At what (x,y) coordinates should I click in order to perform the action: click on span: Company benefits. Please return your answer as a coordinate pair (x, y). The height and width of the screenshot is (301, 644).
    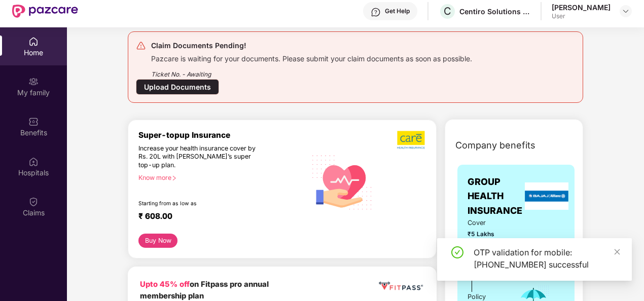
    Looking at the image, I should click on (496, 146).